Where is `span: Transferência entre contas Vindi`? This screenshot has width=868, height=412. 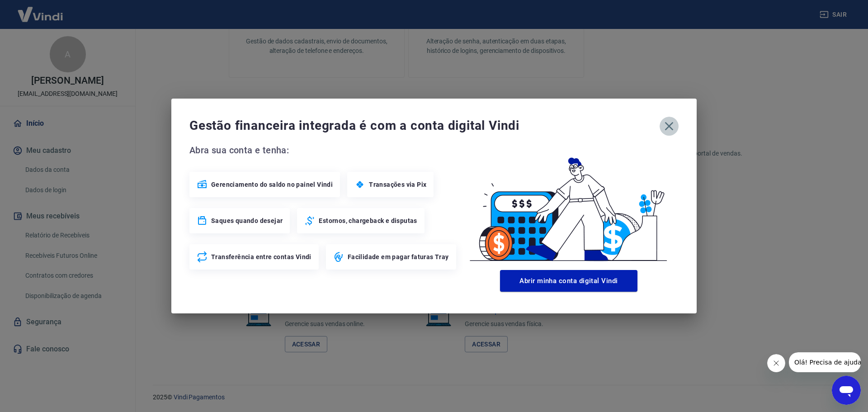 span: Transferência entre contas Vindi is located at coordinates (262, 257).